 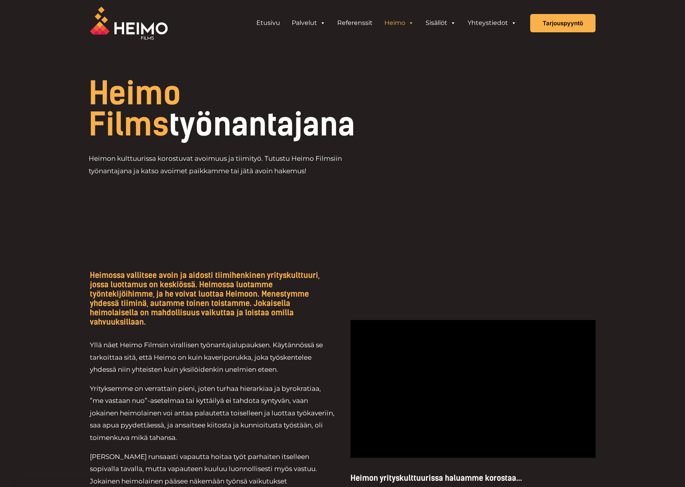 What do you see at coordinates (355, 23) in the screenshot?
I see `a: Referenssit` at bounding box center [355, 23].